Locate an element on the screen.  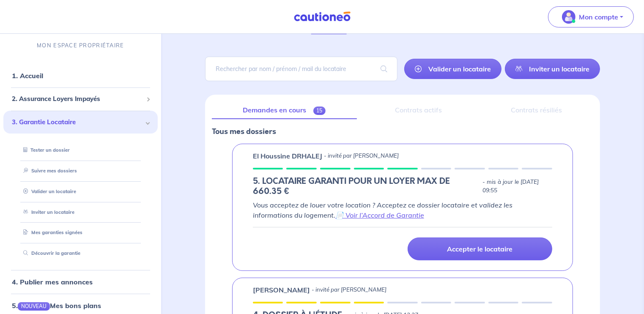
p: MON ESPACE PROPRIÉTAIRE is located at coordinates (81, 46).